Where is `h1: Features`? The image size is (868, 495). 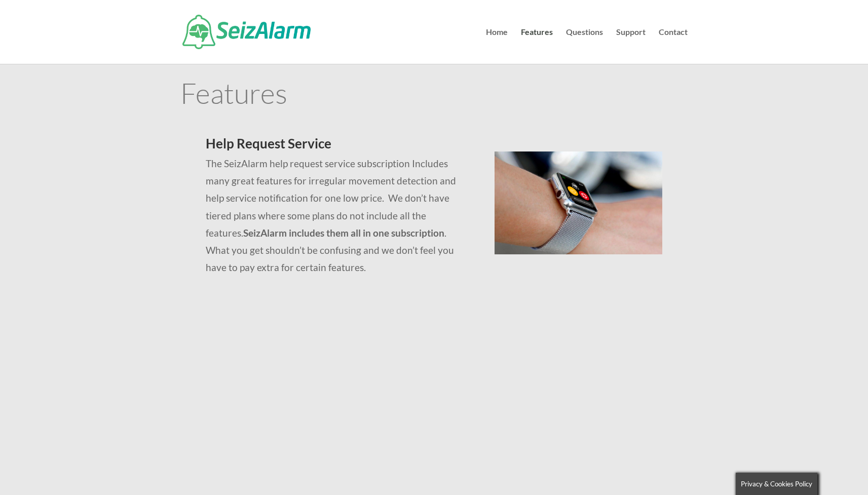
h1: Features is located at coordinates (434, 95).